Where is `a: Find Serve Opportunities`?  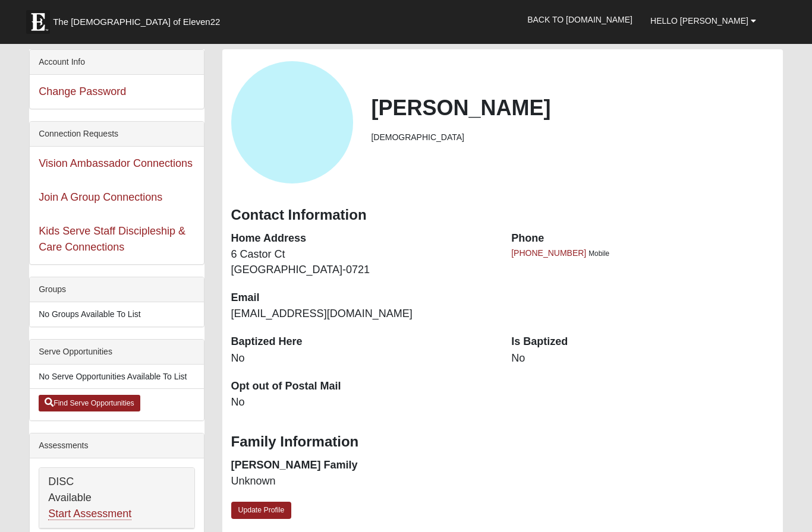
a: Find Serve Opportunities is located at coordinates (89, 403).